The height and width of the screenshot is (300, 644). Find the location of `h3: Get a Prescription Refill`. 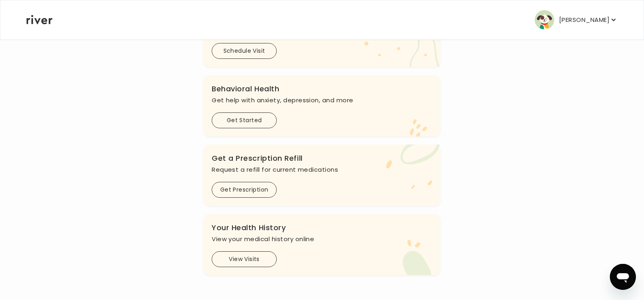

h3: Get a Prescription Refill is located at coordinates (322, 159).